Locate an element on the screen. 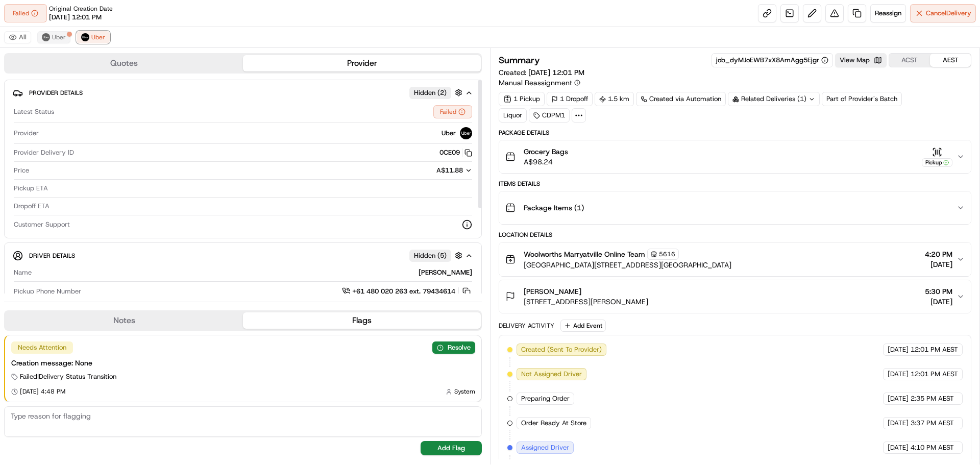  span: Customer Support is located at coordinates (42, 225).